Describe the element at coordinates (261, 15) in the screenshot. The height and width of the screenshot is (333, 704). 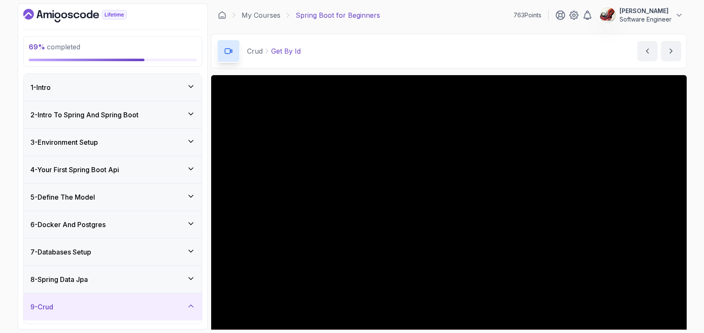
I see `a: My Courses` at that location.